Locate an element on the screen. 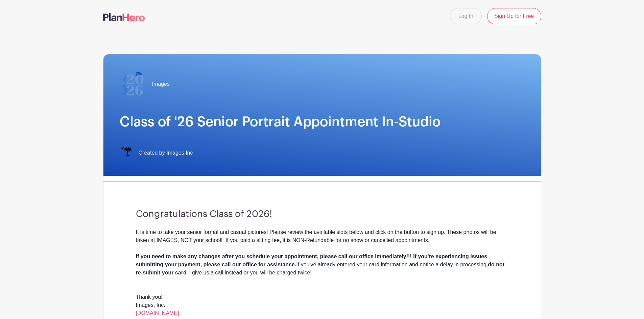  img: 2026%20logo%20(2).png is located at coordinates (133, 84).